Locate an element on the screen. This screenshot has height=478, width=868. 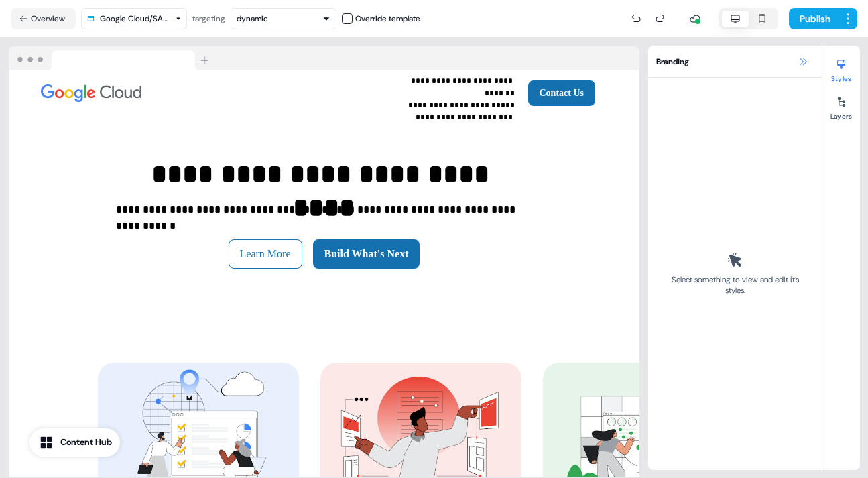
div: Image is located at coordinates (142, 93).